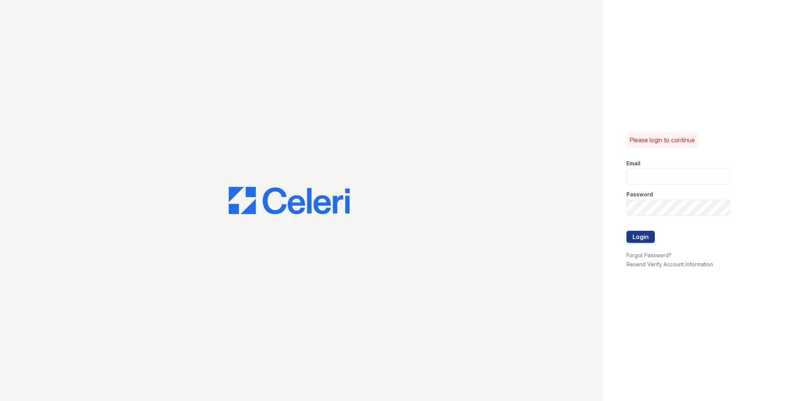  What do you see at coordinates (670, 264) in the screenshot?
I see `a: Resend Verify Account Information` at bounding box center [670, 264].